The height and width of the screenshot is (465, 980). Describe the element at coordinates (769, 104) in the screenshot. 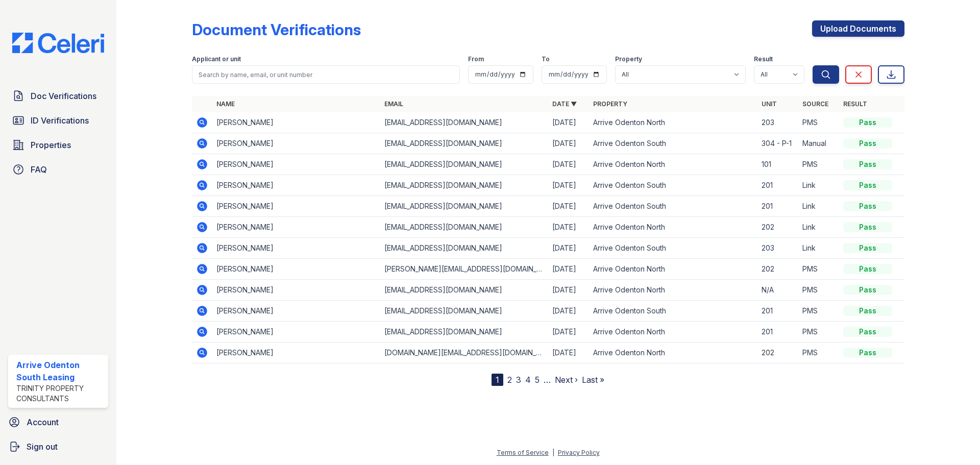

I see `a: Unit` at that location.